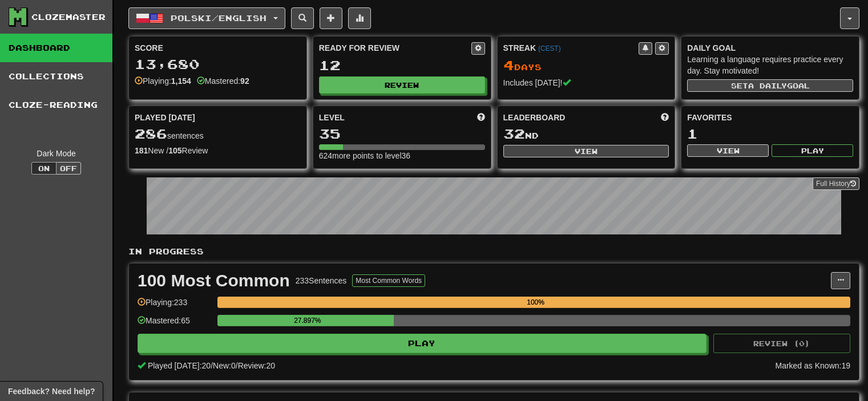 The width and height of the screenshot is (868, 401). What do you see at coordinates (175, 150) in the screenshot?
I see `strong: 105` at bounding box center [175, 150].